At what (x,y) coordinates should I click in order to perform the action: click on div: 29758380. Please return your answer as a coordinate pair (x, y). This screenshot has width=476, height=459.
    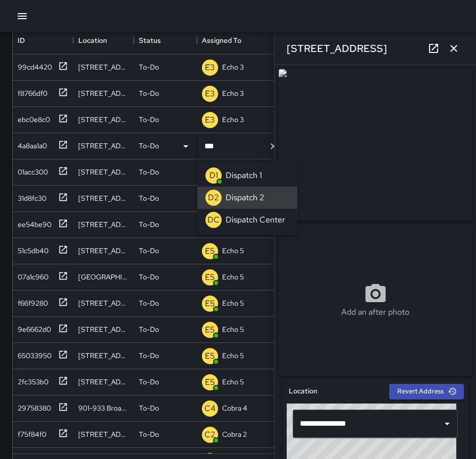
    Looking at the image, I should click on (33, 406).